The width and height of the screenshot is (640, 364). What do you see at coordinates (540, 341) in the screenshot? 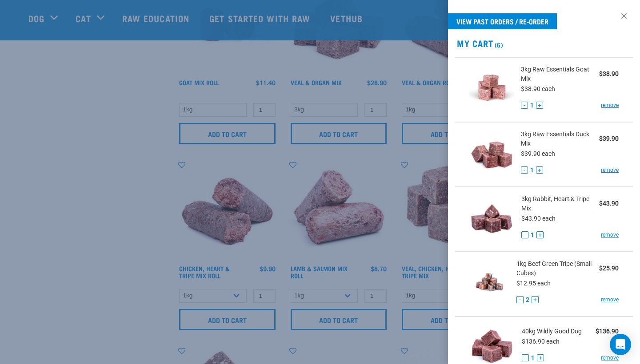
I see `span: $136.90 each` at bounding box center [540, 341].